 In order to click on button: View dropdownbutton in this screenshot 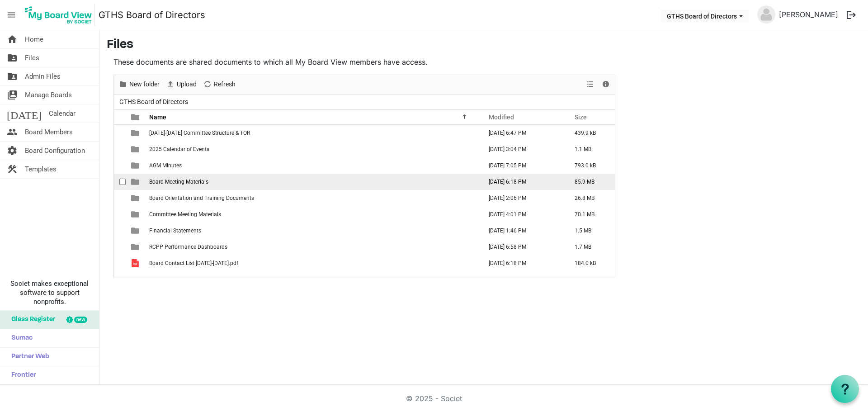, I will do `click(590, 84)`.